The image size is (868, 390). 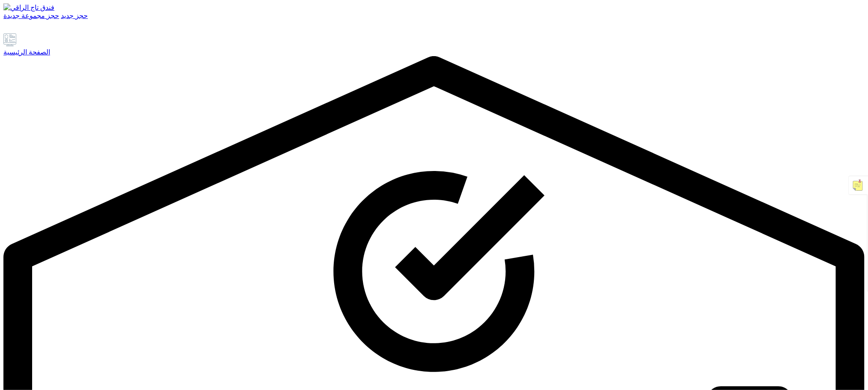 What do you see at coordinates (434, 45) in the screenshot?
I see `a: الصفحة الرئيسية` at bounding box center [434, 45].